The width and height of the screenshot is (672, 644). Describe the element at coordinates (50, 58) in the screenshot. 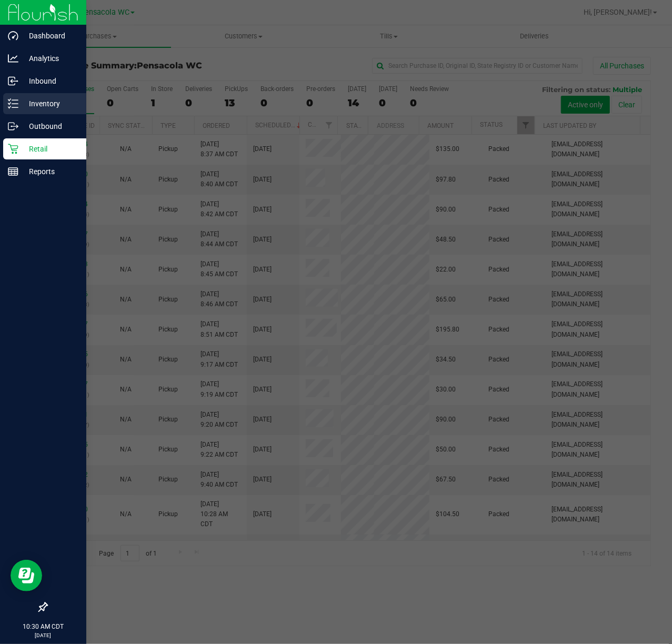

I see `p: Analytics` at that location.